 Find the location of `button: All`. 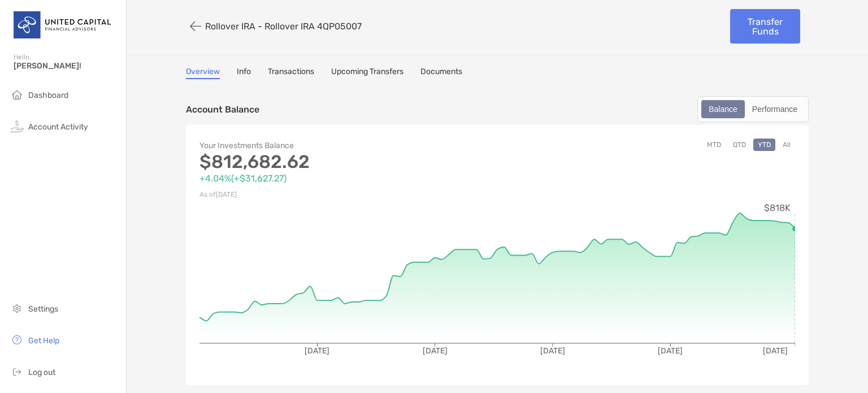

button: All is located at coordinates (786, 145).